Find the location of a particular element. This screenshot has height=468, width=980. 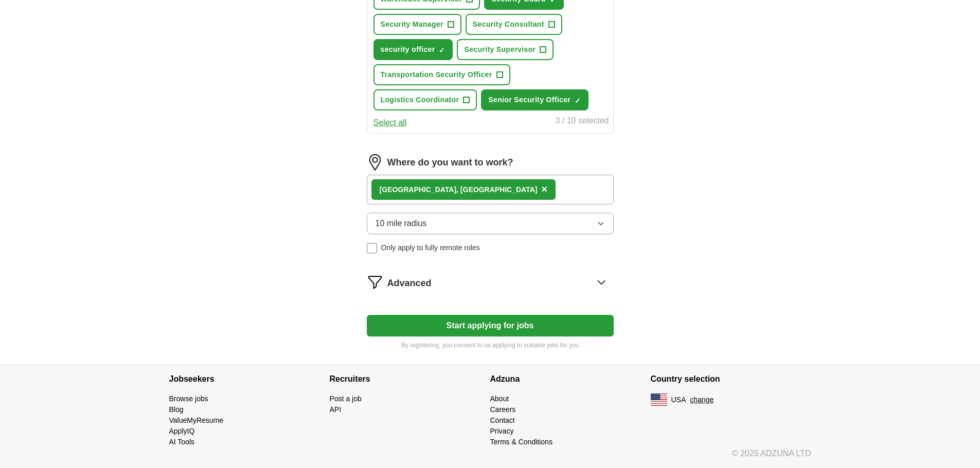

input: Only apply to fully remote roles is located at coordinates (372, 248).